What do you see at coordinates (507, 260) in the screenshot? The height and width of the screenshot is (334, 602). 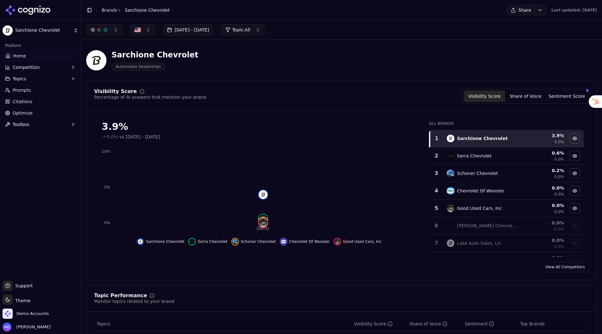 I see `tr: 0.0%Show sarchione chevrolet of garrettsville data` at bounding box center [507, 260].